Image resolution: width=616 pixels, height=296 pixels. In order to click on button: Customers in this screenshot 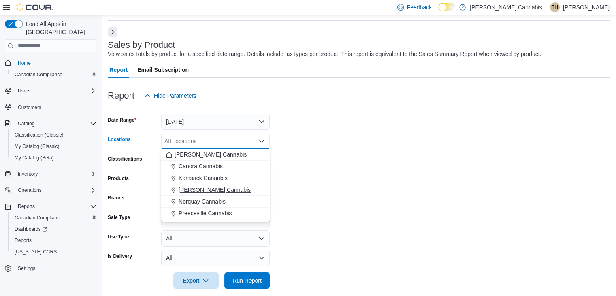, I will do `click(51, 107)`.